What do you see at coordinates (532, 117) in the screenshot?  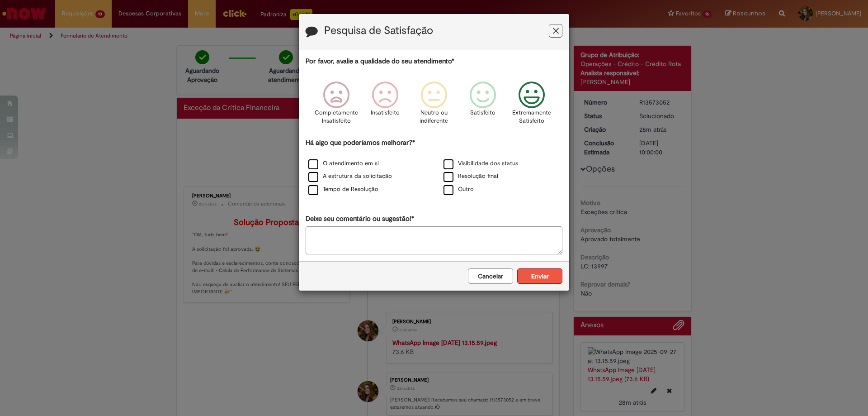 I see `p: Extremamente Satisfeito` at bounding box center [532, 117].